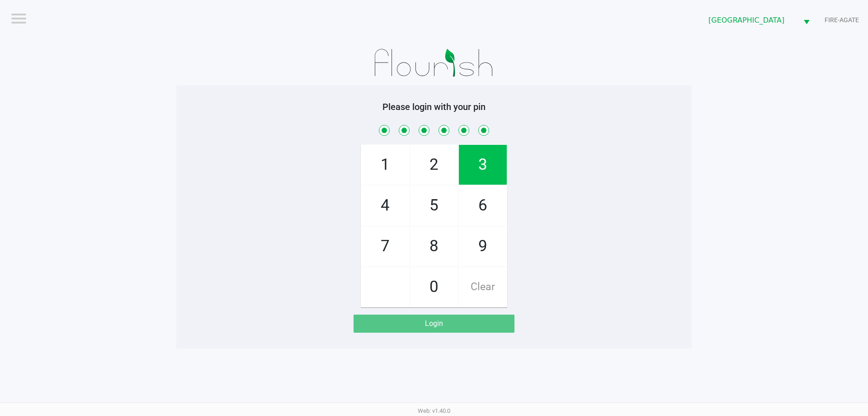 The height and width of the screenshot is (416, 868). I want to click on span: 1, so click(385, 164).